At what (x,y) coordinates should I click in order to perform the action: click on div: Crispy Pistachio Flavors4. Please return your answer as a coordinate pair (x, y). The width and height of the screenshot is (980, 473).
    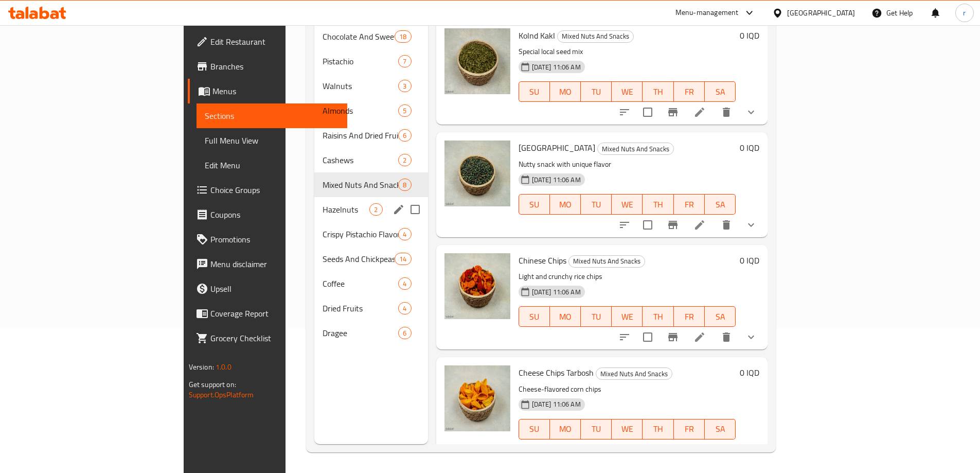
    Looking at the image, I should click on (371, 234).